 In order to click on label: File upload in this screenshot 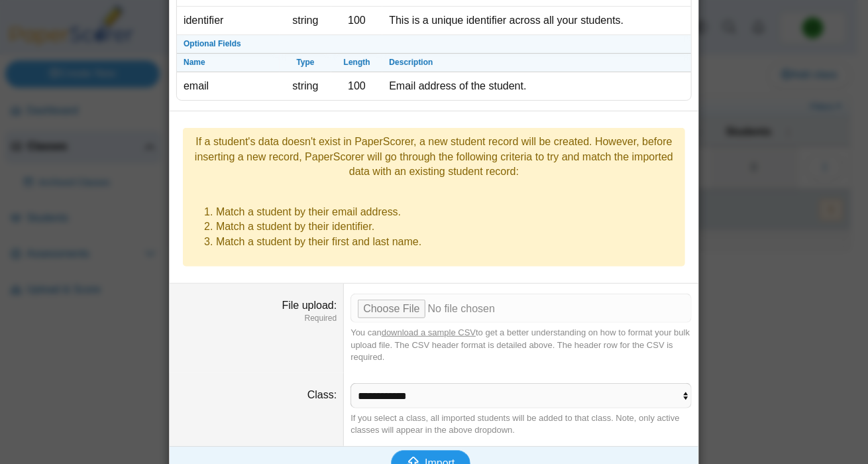, I will do `click(310, 304)`.